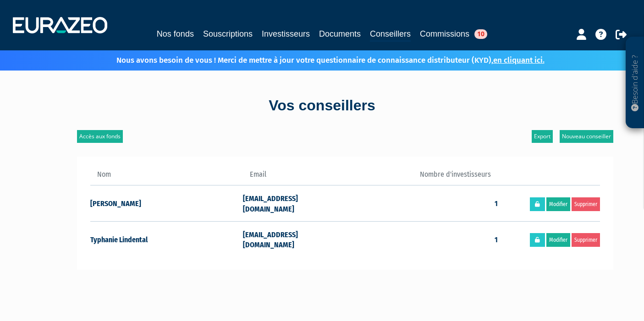  What do you see at coordinates (175, 34) in the screenshot?
I see `a: Nos fonds` at bounding box center [175, 34].